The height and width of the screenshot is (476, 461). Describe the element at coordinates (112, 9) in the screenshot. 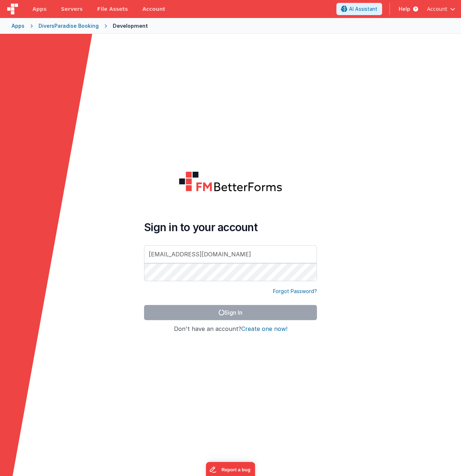

I see `span: File Assets` at that location.